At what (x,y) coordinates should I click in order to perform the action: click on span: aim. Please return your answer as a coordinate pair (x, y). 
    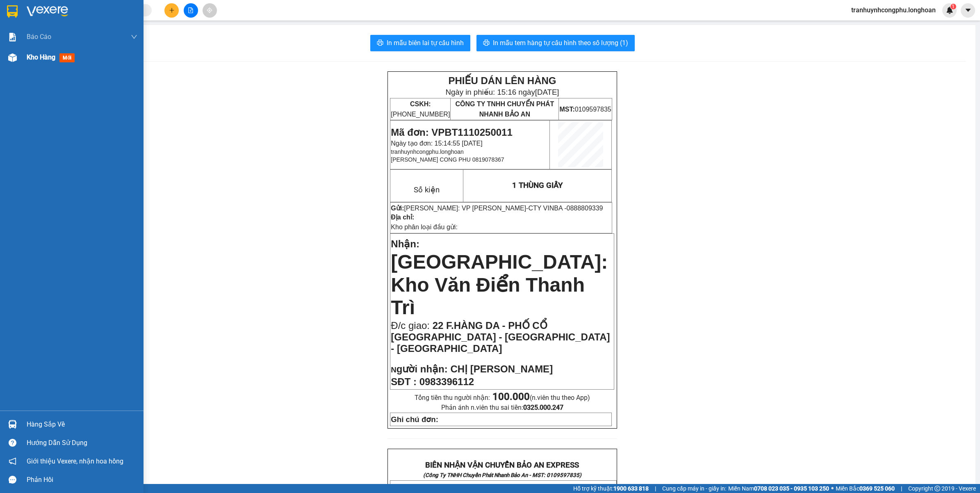
    Looking at the image, I should click on (209, 11).